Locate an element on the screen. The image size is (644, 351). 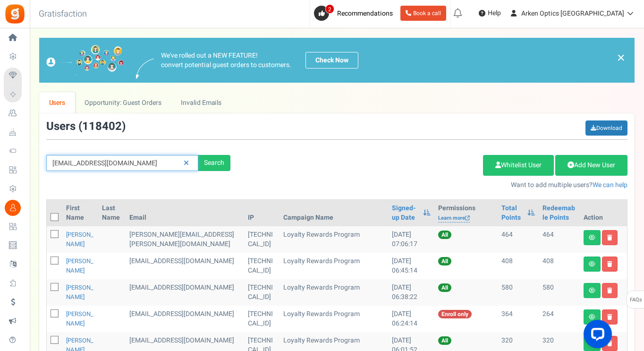
td: General is located at coordinates (185, 319).